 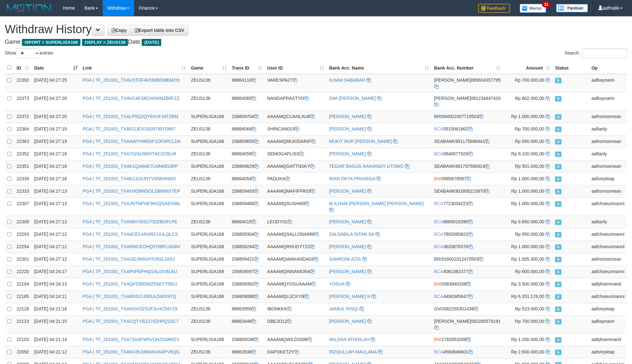 I want to click on th: Status, so click(x=570, y=67).